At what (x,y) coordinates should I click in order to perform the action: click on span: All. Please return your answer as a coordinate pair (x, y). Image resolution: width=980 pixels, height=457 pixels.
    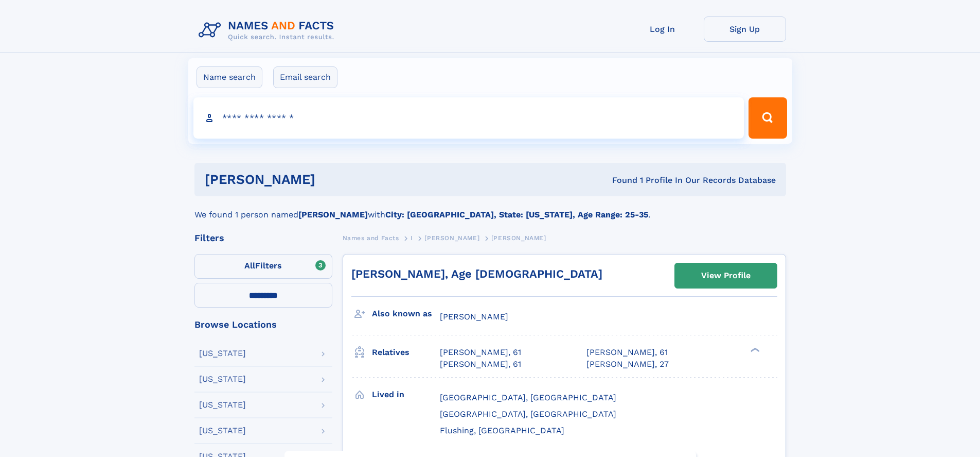
    Looking at the image, I should click on (249, 265).